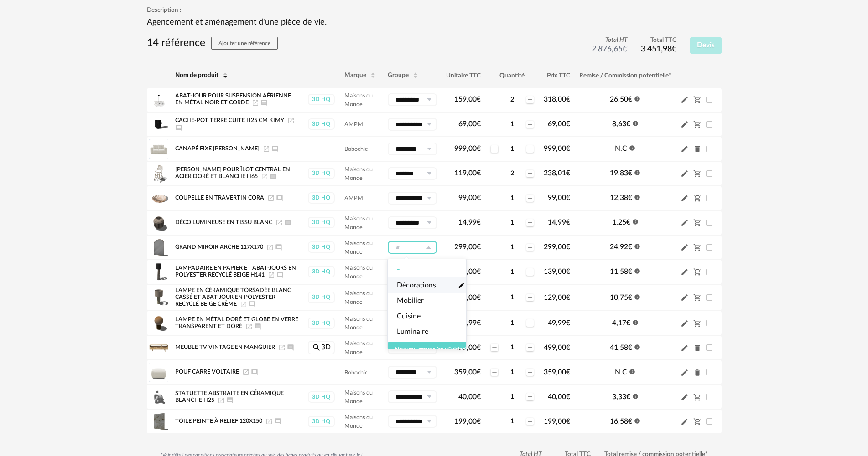 Image resolution: width=868 pixels, height=456 pixels. I want to click on button: Ajouter une référence, so click(244, 43).